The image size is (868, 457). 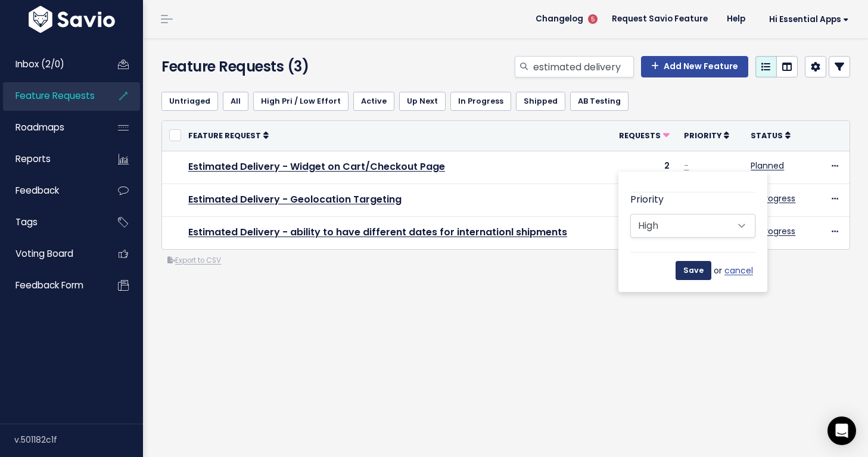 I want to click on div: v.501182c1f, so click(x=79, y=440).